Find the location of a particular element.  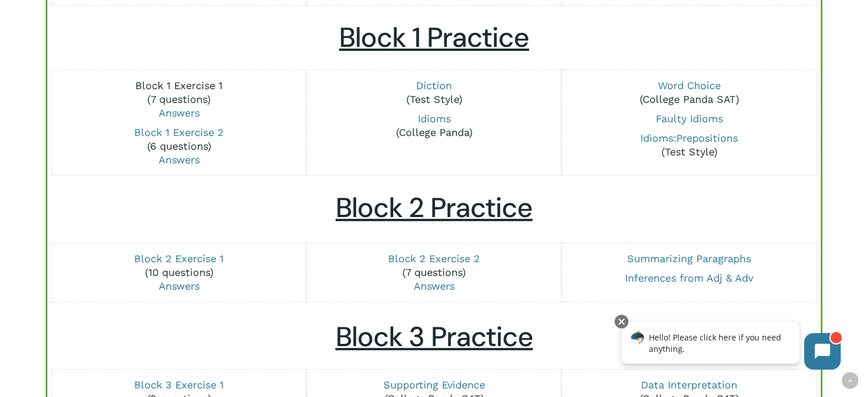

a: Diction is located at coordinates (434, 85).